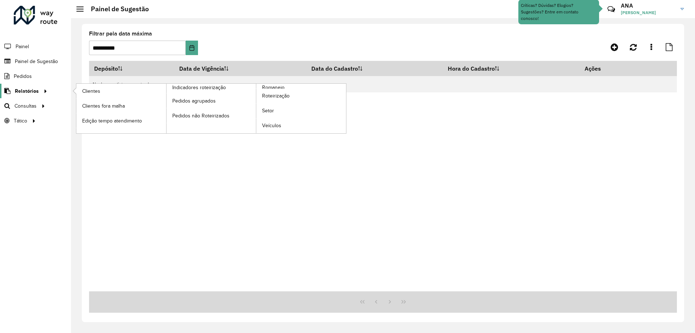 The height and width of the screenshot is (333, 695). Describe the element at coordinates (194, 101) in the screenshot. I see `span: Pedidos agrupados` at that location.